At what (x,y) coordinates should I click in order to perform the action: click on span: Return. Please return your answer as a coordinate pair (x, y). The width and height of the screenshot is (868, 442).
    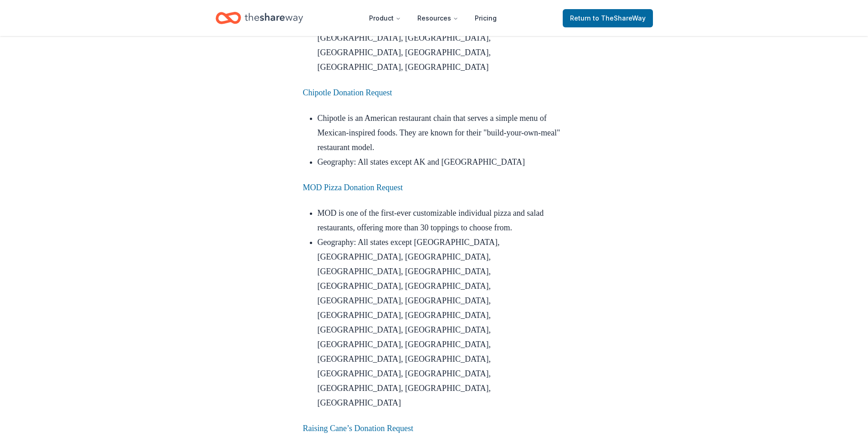
    Looking at the image, I should click on (608, 18).